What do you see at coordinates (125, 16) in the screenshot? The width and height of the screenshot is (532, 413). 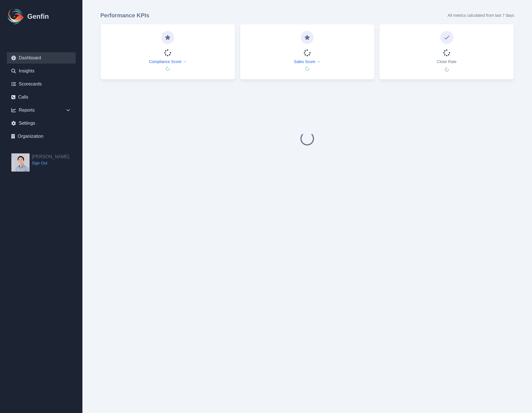 I see `h3: Performance KPIs` at bounding box center [125, 16].